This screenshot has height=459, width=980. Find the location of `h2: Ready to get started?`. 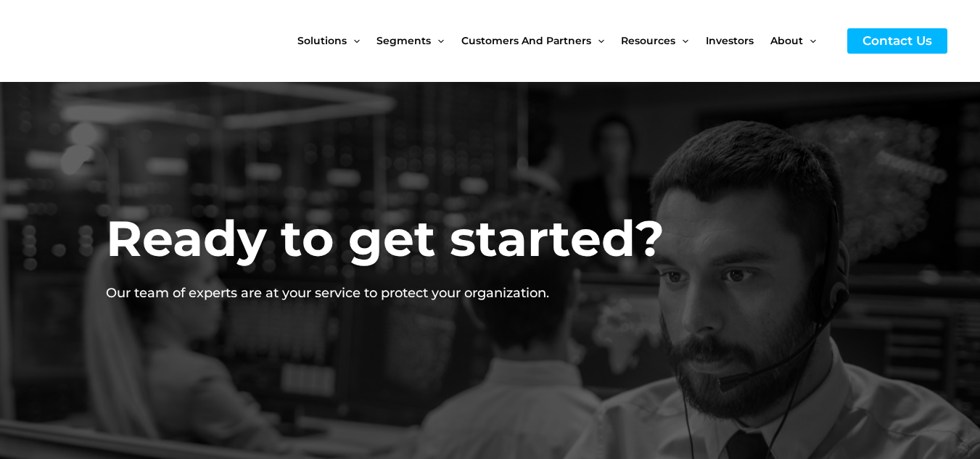

h2: Ready to get started? is located at coordinates (385, 238).